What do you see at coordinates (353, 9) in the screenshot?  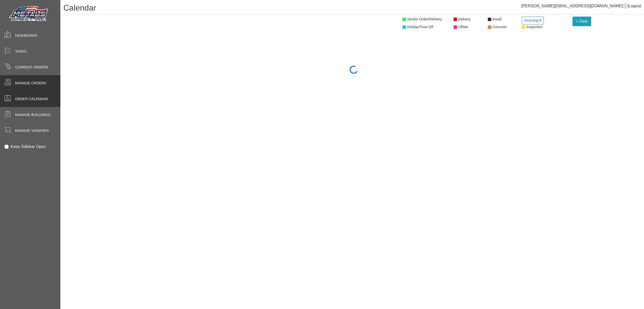 I see `h1: Calendar` at bounding box center [353, 9].